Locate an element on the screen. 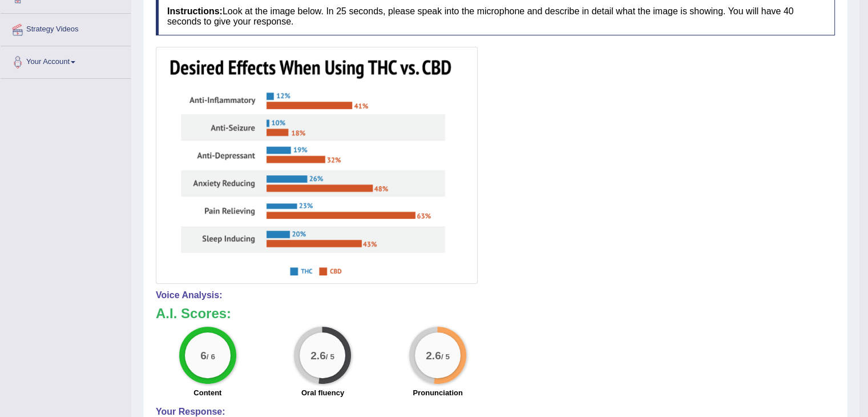 Image resolution: width=868 pixels, height=417 pixels. label: Content is located at coordinates (207, 393).